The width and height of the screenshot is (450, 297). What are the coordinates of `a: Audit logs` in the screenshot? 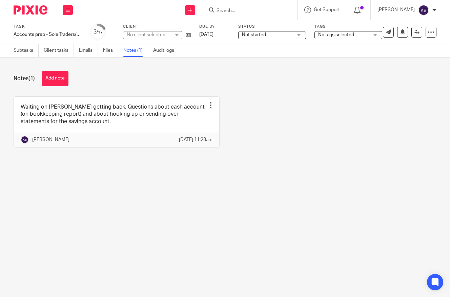 It's located at (166, 50).